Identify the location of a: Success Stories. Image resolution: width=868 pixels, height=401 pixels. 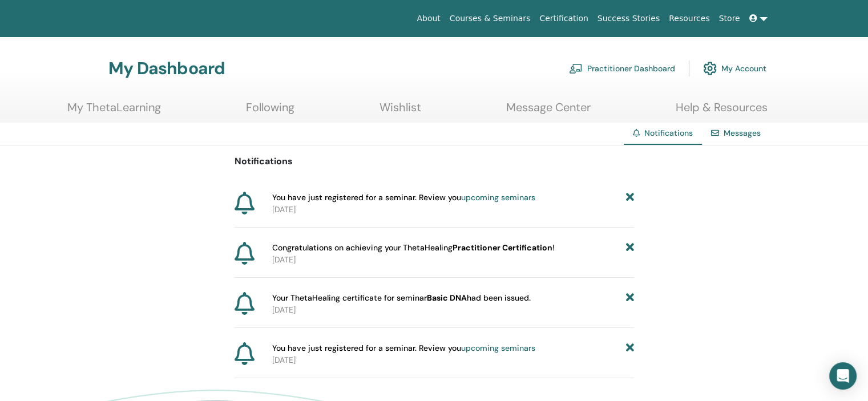
(629, 18).